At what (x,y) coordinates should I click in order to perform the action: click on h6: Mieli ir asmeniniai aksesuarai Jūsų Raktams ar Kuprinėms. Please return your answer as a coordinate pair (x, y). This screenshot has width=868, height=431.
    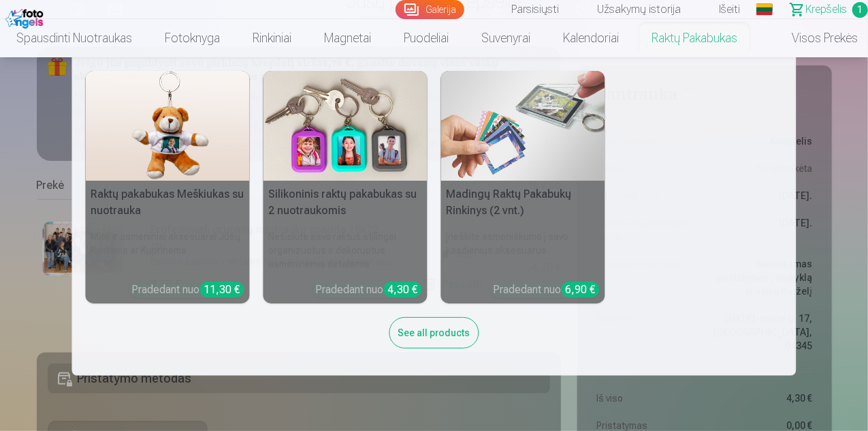
    Looking at the image, I should click on (168, 250).